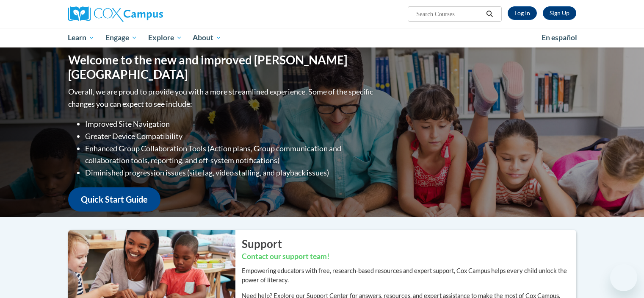 The image size is (644, 298). I want to click on a: En español, so click(560, 38).